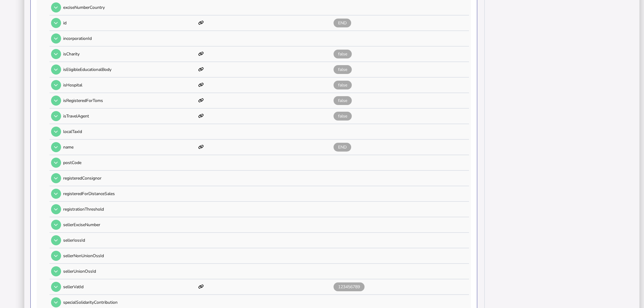 Image resolution: width=644 pixels, height=308 pixels. I want to click on p: sellerVatId, so click(130, 287).